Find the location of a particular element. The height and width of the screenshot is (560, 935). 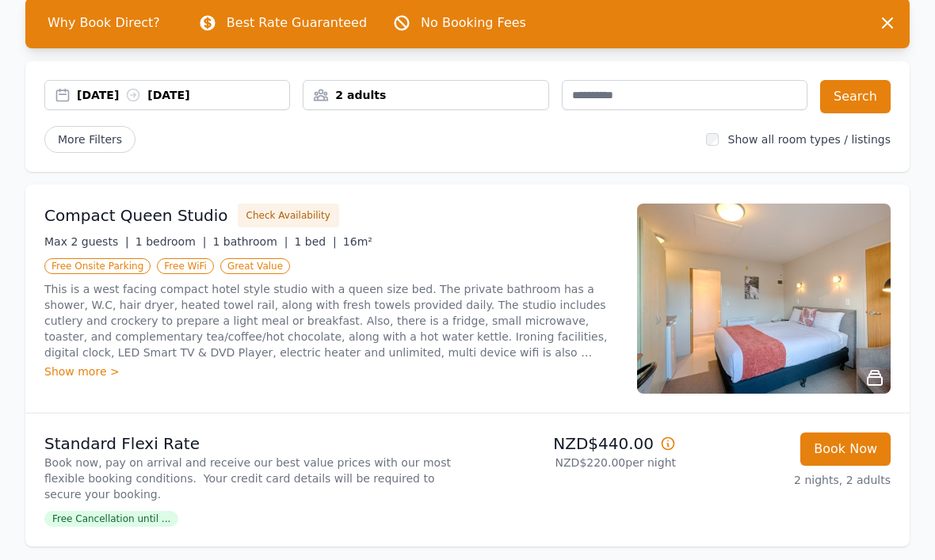

div: 2 adults is located at coordinates (426, 95).